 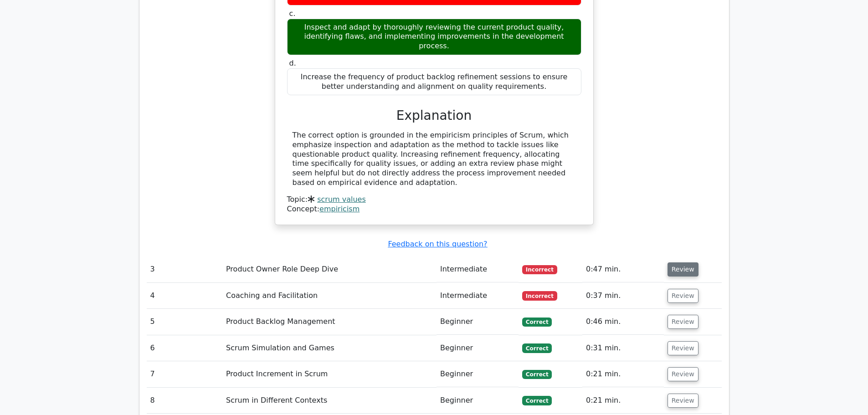 I want to click on span: d., so click(x=293, y=63).